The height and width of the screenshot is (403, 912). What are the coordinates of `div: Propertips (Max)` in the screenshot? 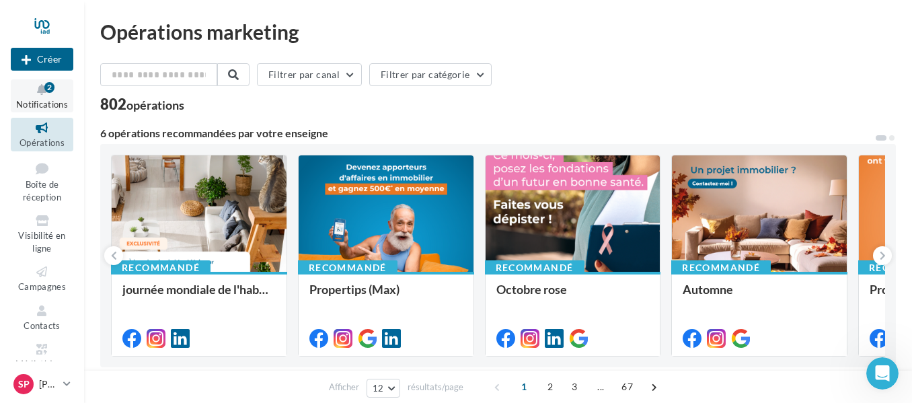 It's located at (386, 296).